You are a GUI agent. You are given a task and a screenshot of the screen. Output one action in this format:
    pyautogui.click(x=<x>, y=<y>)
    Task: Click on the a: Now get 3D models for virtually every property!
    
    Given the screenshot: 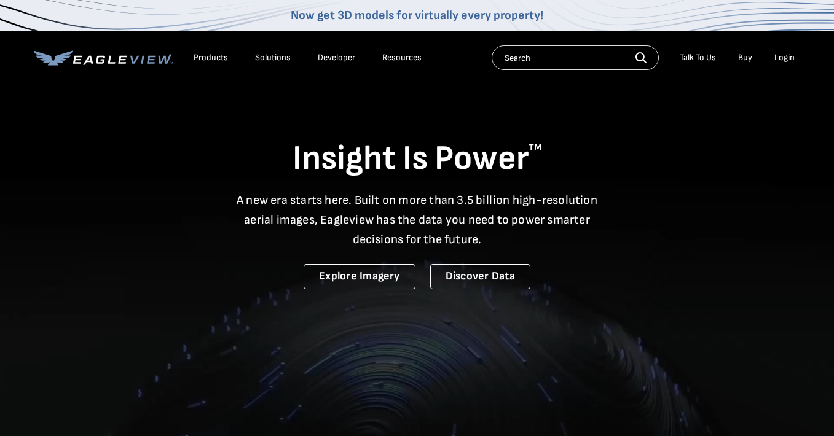 What is the action you would take?
    pyautogui.click(x=417, y=15)
    